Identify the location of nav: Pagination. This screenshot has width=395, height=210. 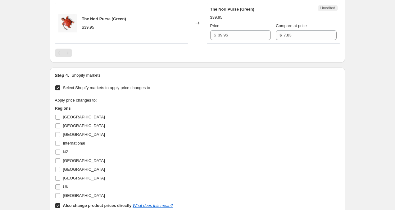
(63, 53).